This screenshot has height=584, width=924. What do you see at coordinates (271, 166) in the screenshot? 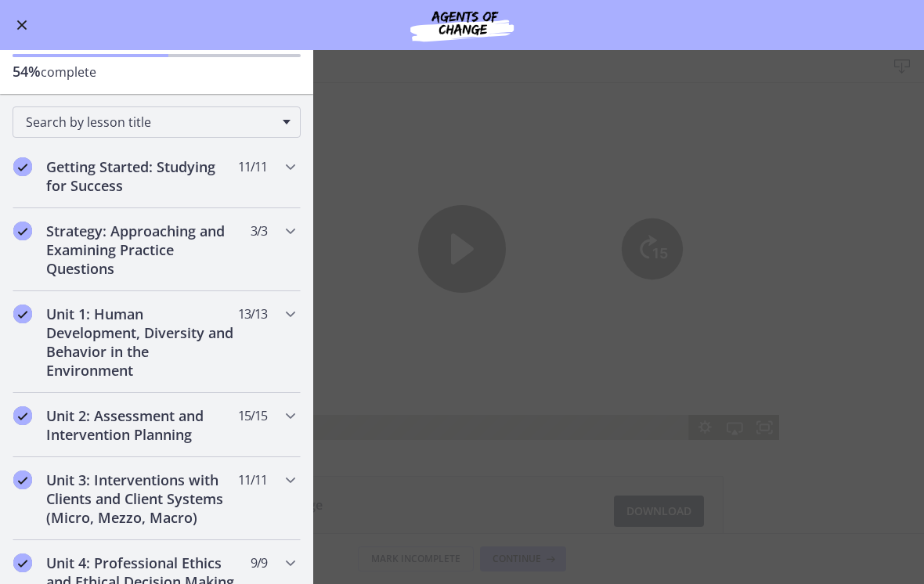
I see `button: Skip back 15 seconds` at bounding box center [271, 166].